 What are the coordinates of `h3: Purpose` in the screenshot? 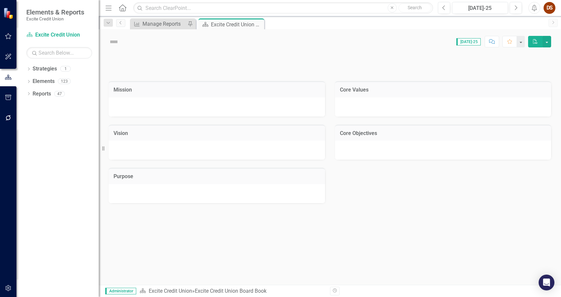 It's located at (217, 176).